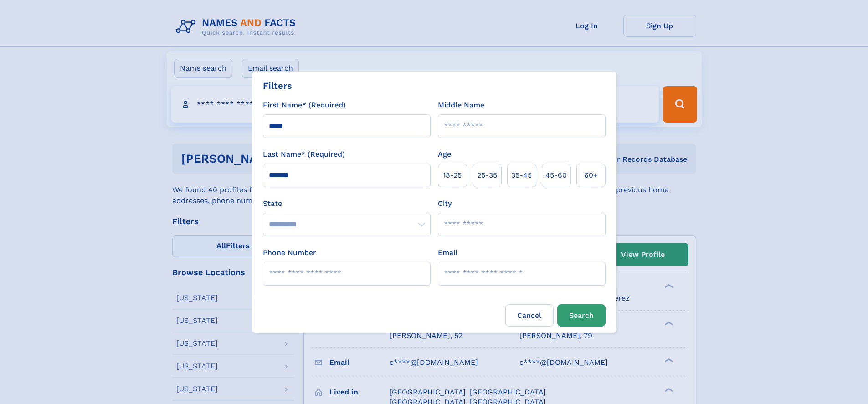 This screenshot has width=868, height=404. What do you see at coordinates (304, 105) in the screenshot?
I see `label: First Name* (Required)` at bounding box center [304, 105].